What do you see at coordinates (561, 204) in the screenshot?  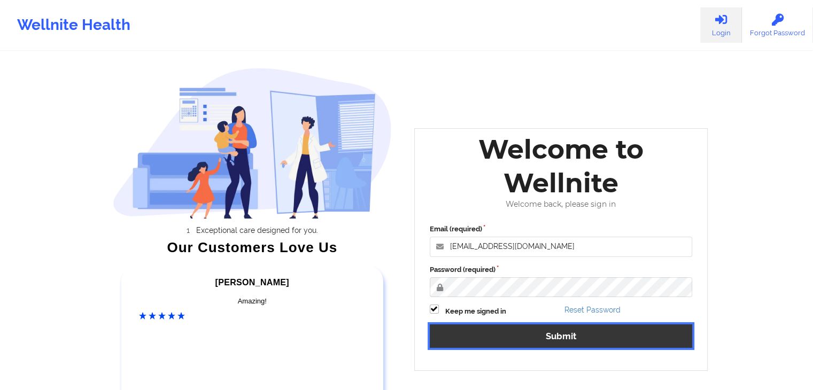 I see `div: Welcome back, please sign in` at bounding box center [561, 204].